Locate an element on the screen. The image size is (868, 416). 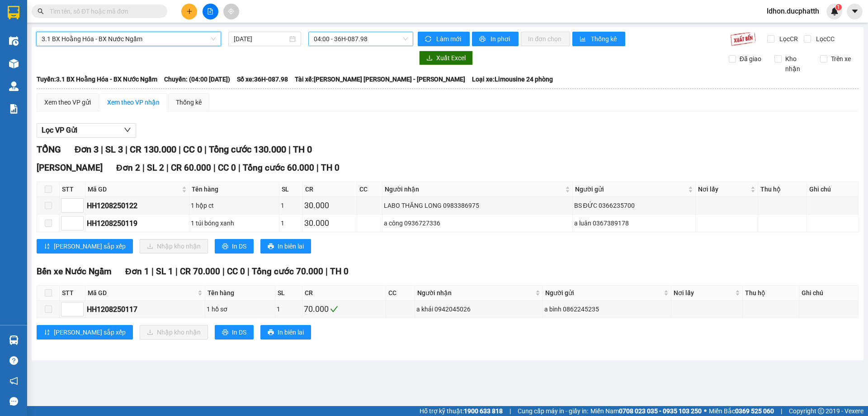
img: solution-icon is located at coordinates (14, 108).